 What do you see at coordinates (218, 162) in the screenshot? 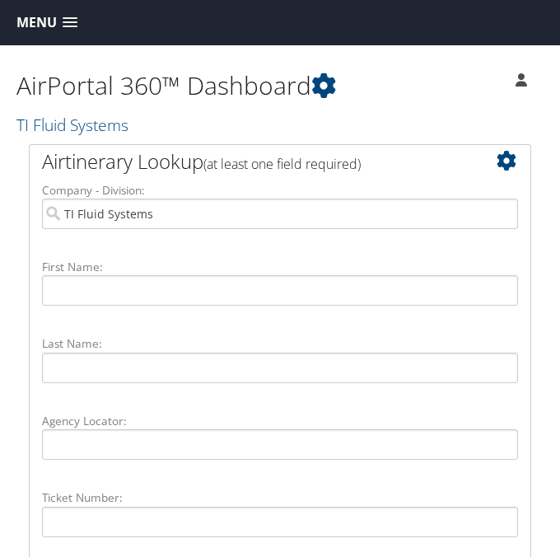
I see `h2: Airtinerary Lookup` at bounding box center [218, 162].